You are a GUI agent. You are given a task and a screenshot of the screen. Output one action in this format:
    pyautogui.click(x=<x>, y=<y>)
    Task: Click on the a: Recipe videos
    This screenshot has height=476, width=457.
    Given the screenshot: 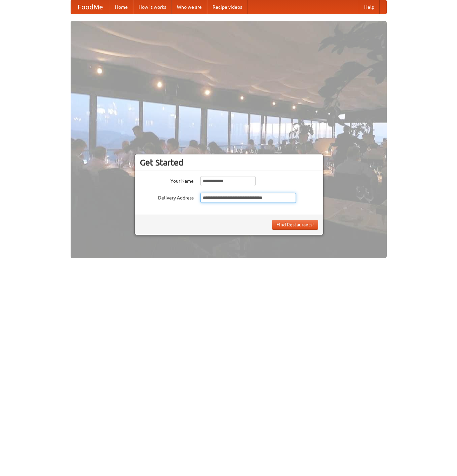 What is the action you would take?
    pyautogui.click(x=227, y=7)
    